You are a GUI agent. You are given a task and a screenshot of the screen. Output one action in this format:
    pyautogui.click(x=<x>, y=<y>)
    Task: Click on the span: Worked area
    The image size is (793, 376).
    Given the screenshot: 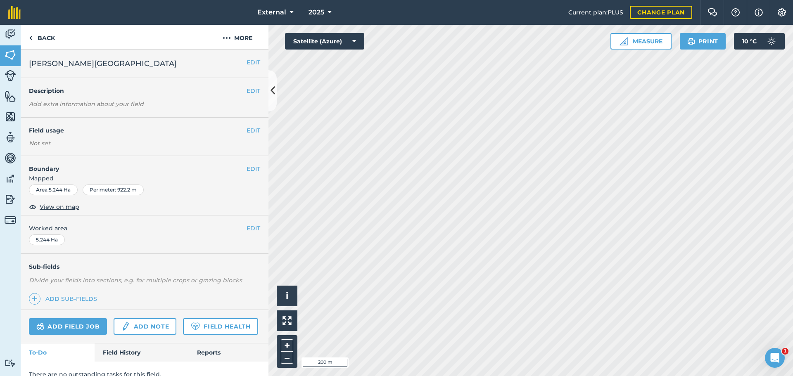 What is the action you would take?
    pyautogui.click(x=145, y=228)
    